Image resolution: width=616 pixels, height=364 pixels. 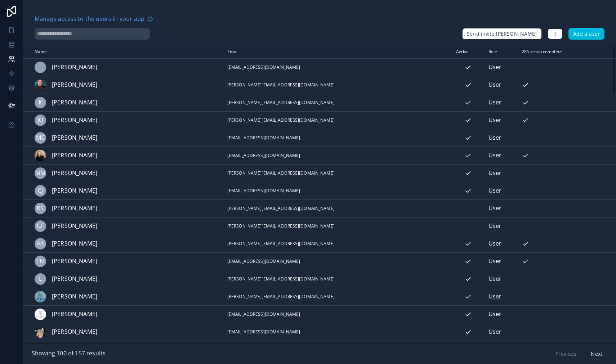 I want to click on div: scrollable content, so click(x=319, y=194).